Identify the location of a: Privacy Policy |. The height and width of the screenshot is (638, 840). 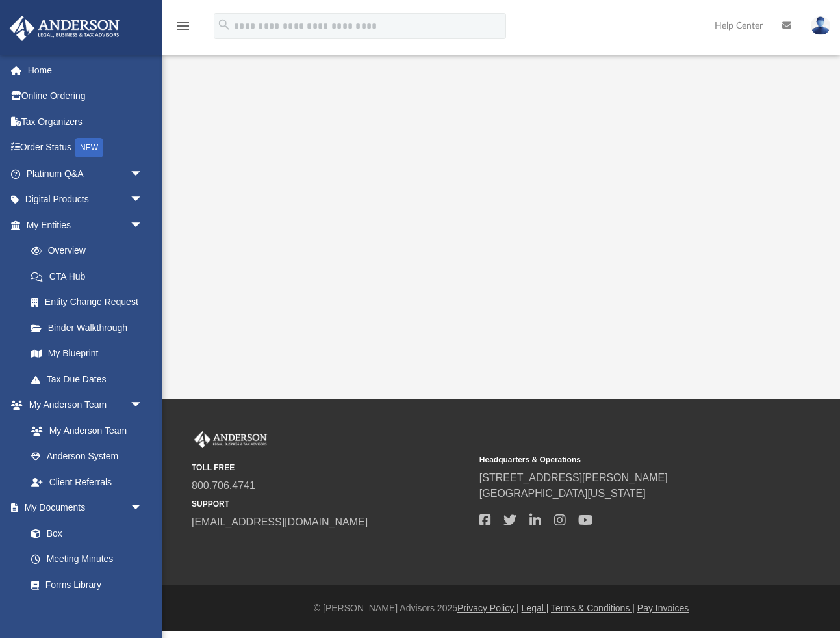
(488, 608).